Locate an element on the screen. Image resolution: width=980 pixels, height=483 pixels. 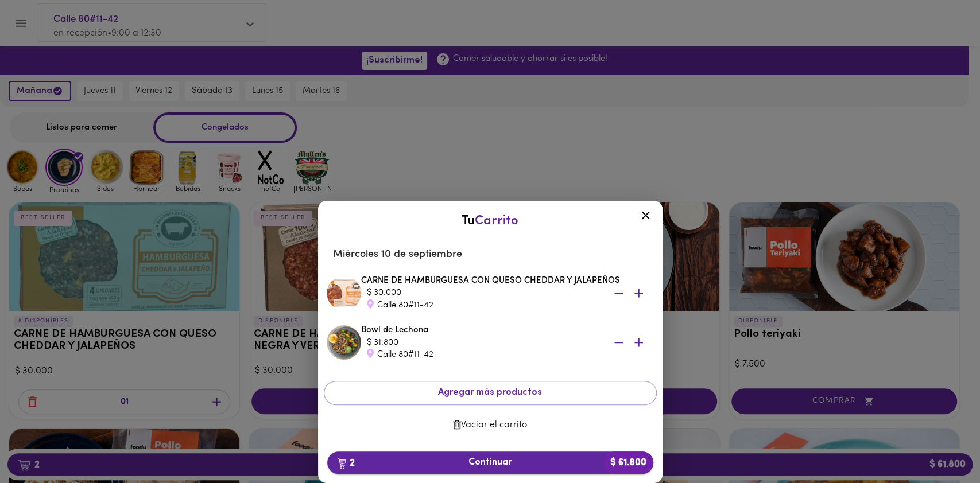
div: Bowl de Lechona is located at coordinates (507, 343).